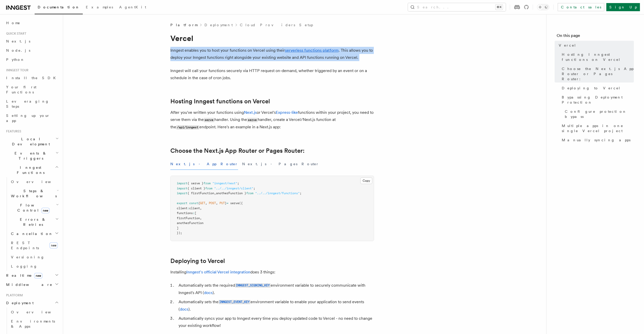 This screenshot has width=644, height=334. I want to click on a: docs, so click(208, 292).